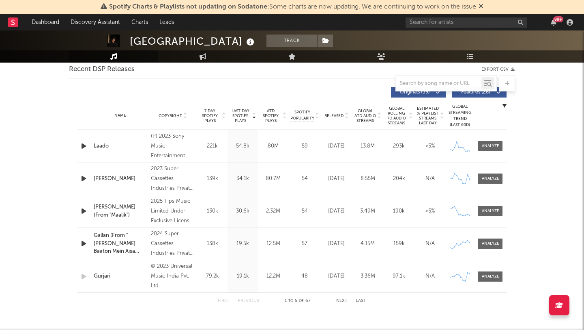 Image resolution: width=584 pixels, height=330 pixels. Describe the element at coordinates (399, 211) in the screenshot. I see `div: 190k` at that location.